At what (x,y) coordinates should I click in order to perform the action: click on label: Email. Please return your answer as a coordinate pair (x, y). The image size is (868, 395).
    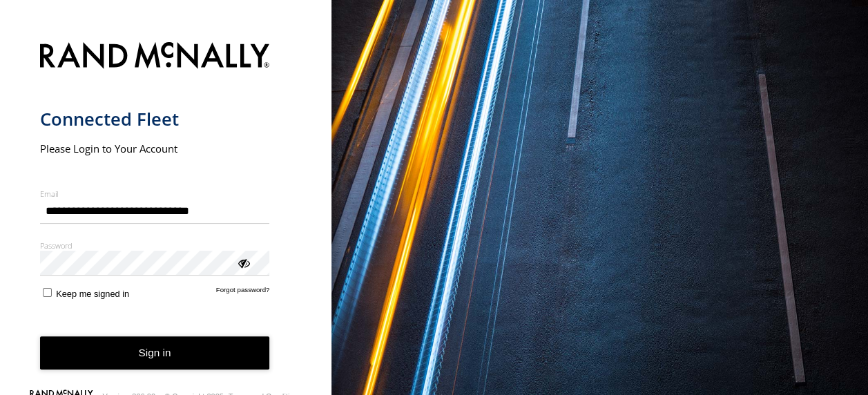
    Looking at the image, I should click on (155, 193).